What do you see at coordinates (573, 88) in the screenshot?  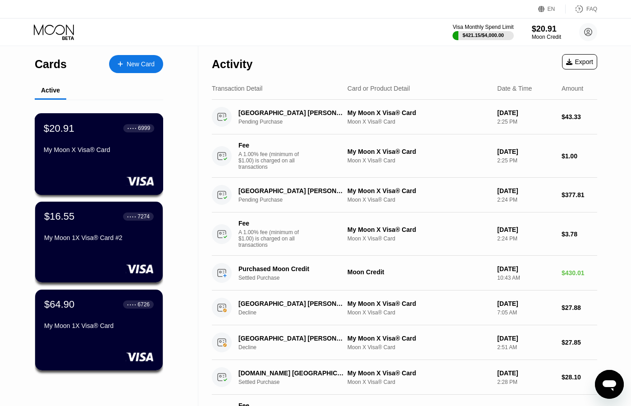 I see `div: Amount` at bounding box center [573, 88].